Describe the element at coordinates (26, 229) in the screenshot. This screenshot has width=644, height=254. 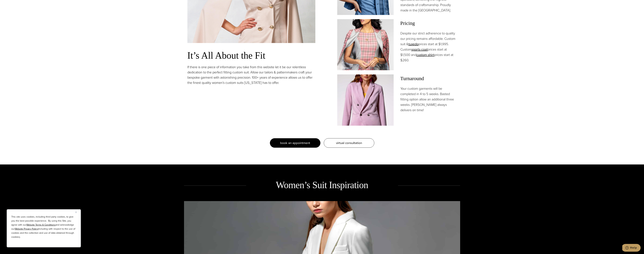
I see `a: Website Privacy Policy` at that location.